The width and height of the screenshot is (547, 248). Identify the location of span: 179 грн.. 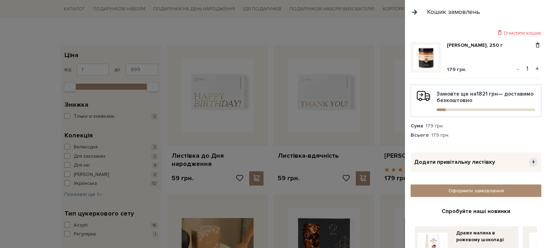
(457, 69).